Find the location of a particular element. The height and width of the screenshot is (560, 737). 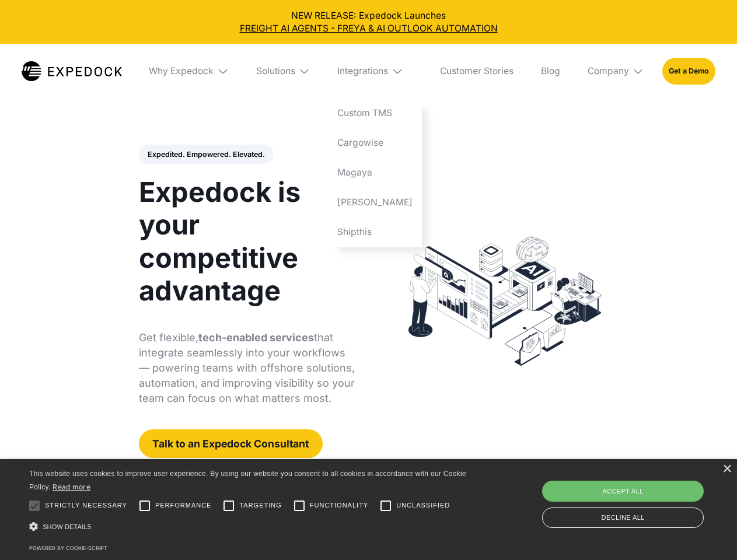

a: Get a Demo is located at coordinates (689, 71).